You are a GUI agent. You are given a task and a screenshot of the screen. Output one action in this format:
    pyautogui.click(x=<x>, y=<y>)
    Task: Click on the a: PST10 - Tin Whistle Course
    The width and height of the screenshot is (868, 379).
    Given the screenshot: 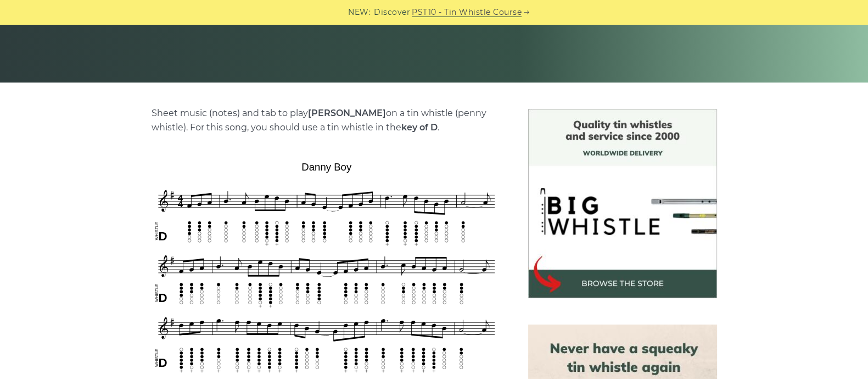 What is the action you would take?
    pyautogui.click(x=467, y=12)
    